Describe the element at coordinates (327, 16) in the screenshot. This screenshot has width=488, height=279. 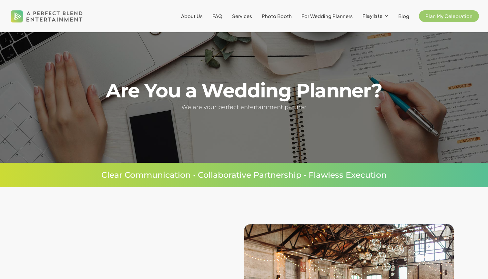
I see `span: For Wedding Planners` at that location.